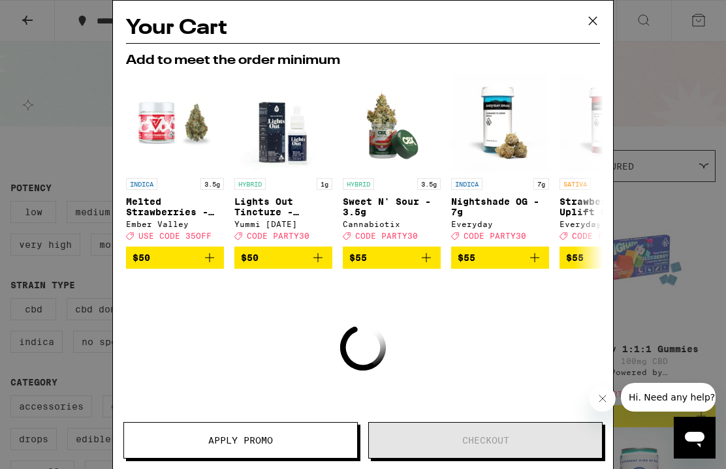  I want to click on p: Nightshade OG - 7g, so click(500, 207).